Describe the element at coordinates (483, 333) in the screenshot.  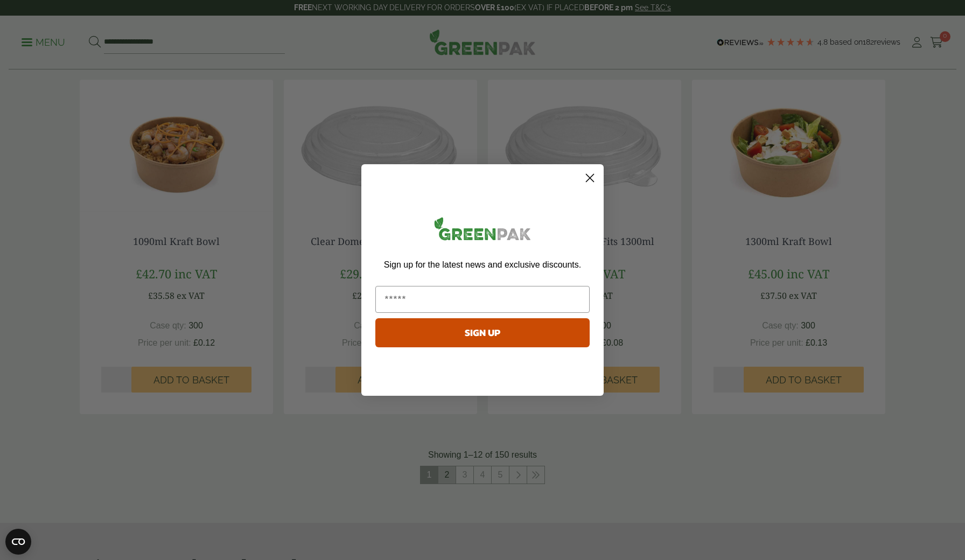
I see `button: SIGN UP` at that location.